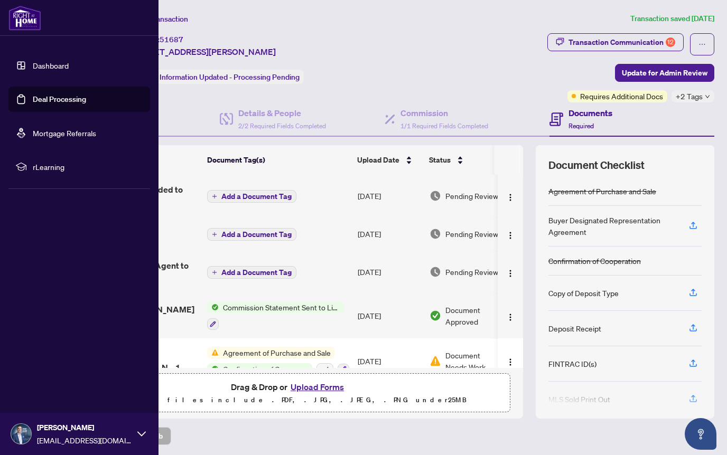 The width and height of the screenshot is (727, 455). What do you see at coordinates (664, 73) in the screenshot?
I see `button: Update for Admin Review` at bounding box center [664, 73].